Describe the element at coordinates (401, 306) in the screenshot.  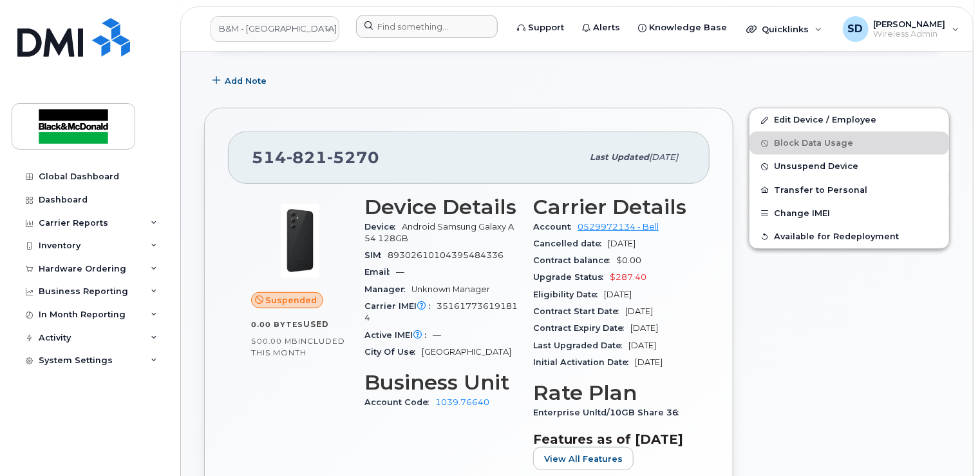
I see `span: Carrier IMEI` at that location.